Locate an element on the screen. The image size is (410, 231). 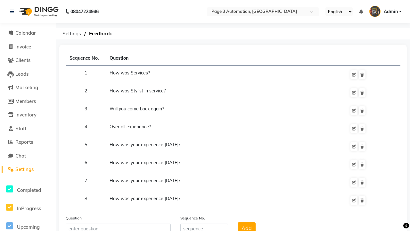
a: Settings is located at coordinates (28, 169).